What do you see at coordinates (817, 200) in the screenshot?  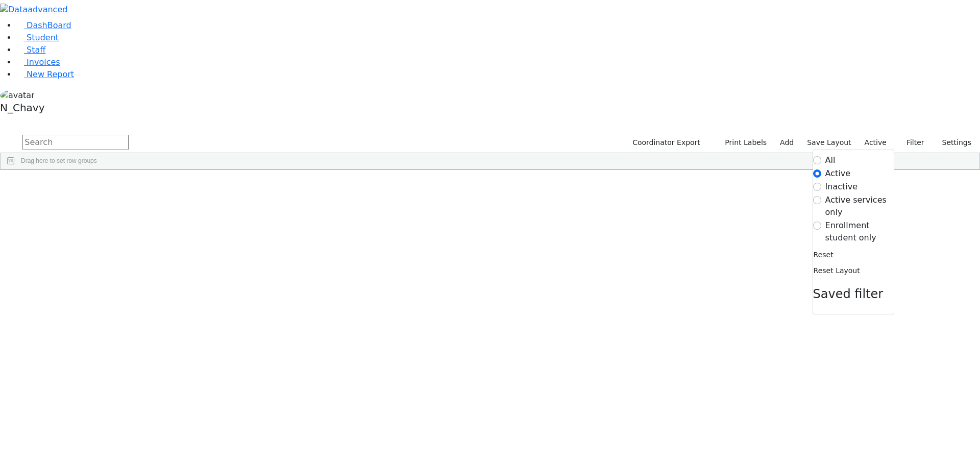 I see `input: Active services only` at bounding box center [817, 200].